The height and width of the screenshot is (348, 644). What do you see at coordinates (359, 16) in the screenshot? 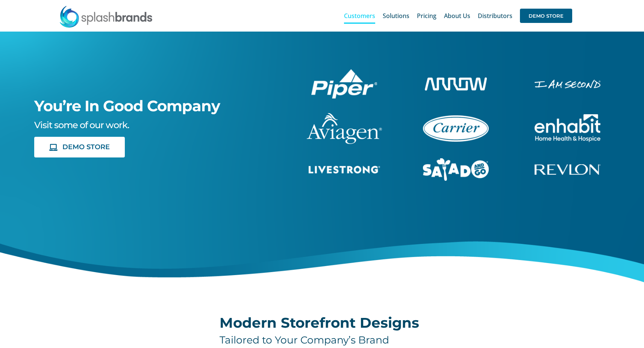
I see `span: Customers` at bounding box center [359, 16].